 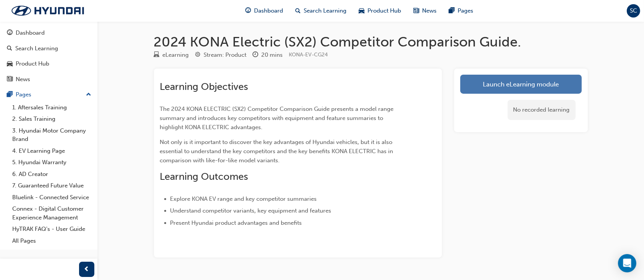 I want to click on div: Duration, so click(x=267, y=55).